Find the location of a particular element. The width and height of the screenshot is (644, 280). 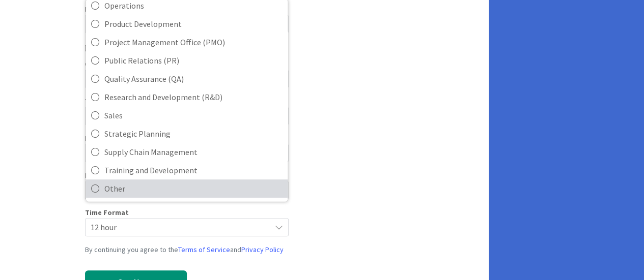

a: Privacy Policy is located at coordinates (262, 250).